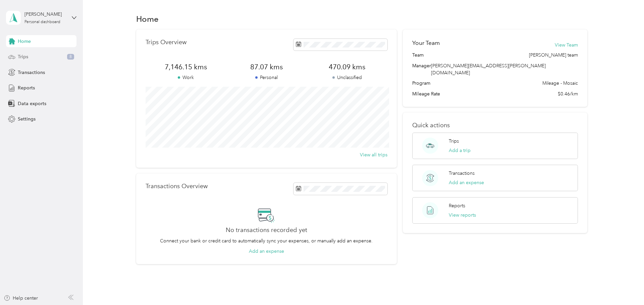  What do you see at coordinates (267, 230) in the screenshot?
I see `h2: No transactions recorded yet` at bounding box center [267, 230].